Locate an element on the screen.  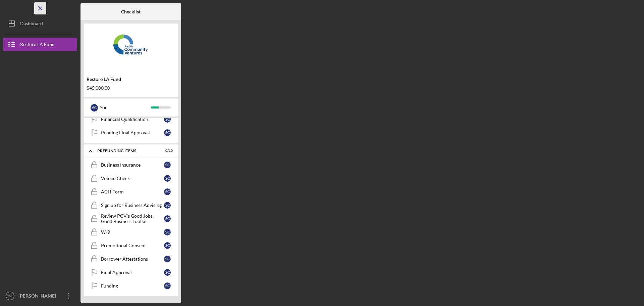
div: Prefunding Items is located at coordinates (126, 151).